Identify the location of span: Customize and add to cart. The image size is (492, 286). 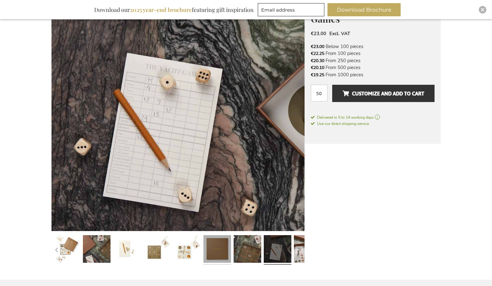
(383, 94).